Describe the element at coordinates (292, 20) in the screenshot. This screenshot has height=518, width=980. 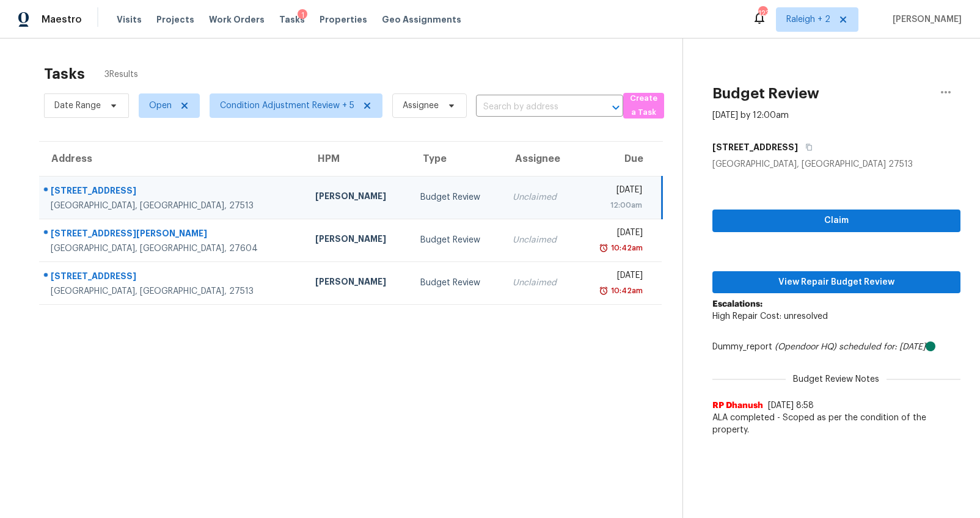
I see `span: Tasks` at that location.